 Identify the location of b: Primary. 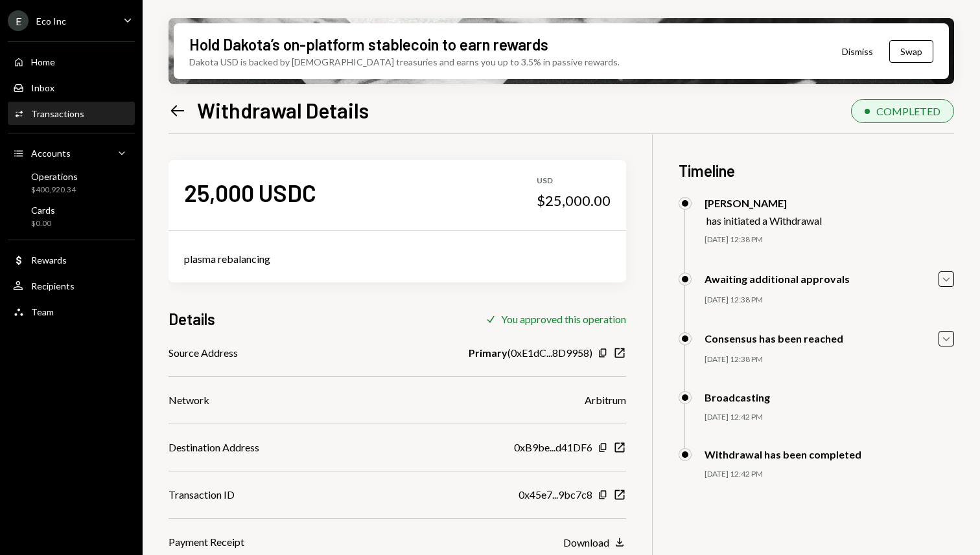
(488, 353).